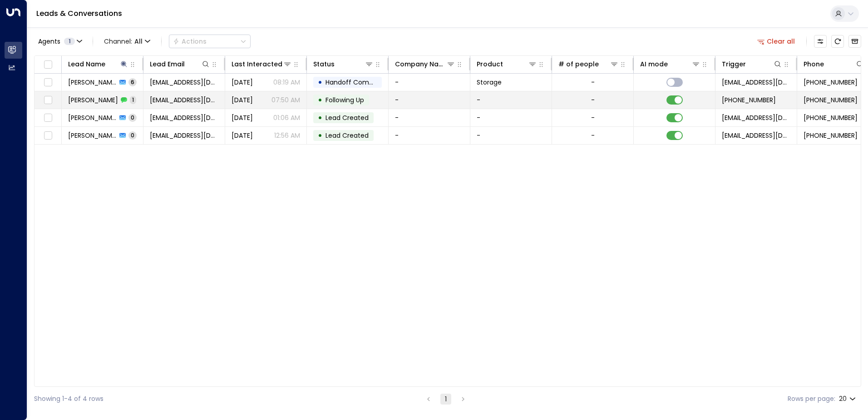 This screenshot has height=420, width=868. What do you see at coordinates (777, 42) in the screenshot?
I see `button: Clear all` at bounding box center [777, 42].